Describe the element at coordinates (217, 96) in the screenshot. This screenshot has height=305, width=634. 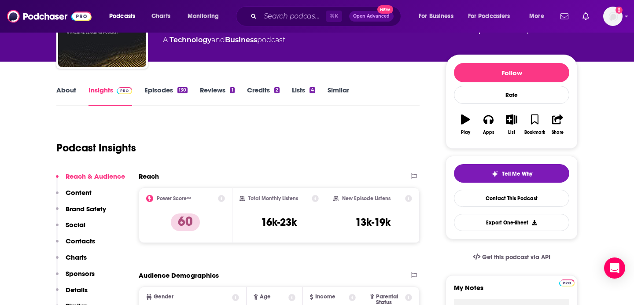
I see `a: Reviews1` at that location.